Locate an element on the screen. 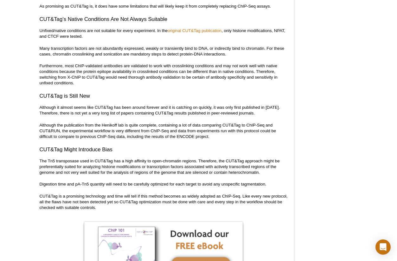 This screenshot has width=397, height=261. p: Unfixed/native conditions are not suitable for every experiment. In the , only histone modificati... is located at coordinates (164, 34).